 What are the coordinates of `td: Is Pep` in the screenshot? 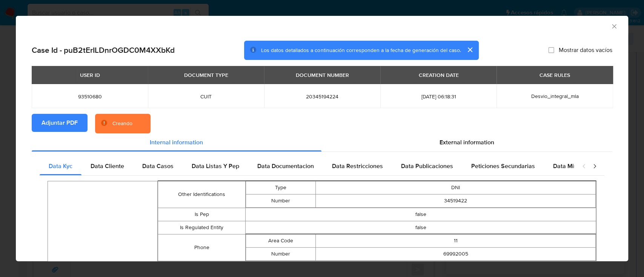 It's located at (202, 214).